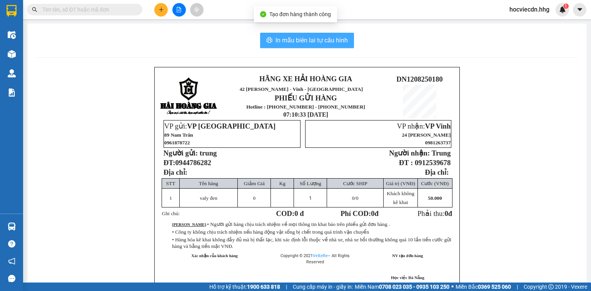  Describe the element at coordinates (290, 213) in the screenshot. I see `strong: COD:` at that location.